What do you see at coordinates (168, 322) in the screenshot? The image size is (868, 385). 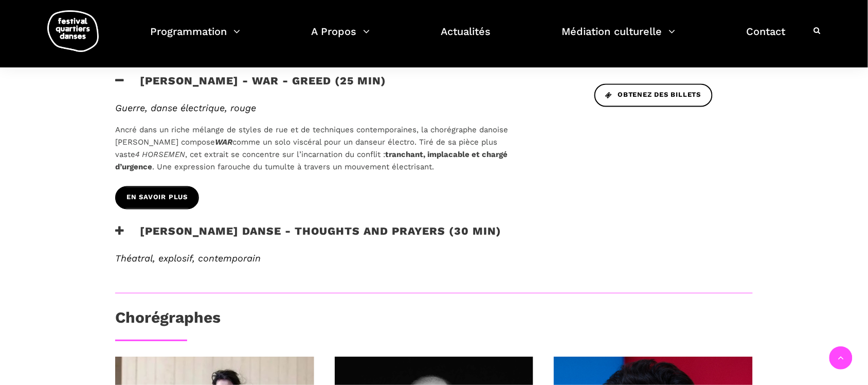 I see `h3: Chorégraphes` at bounding box center [168, 322].